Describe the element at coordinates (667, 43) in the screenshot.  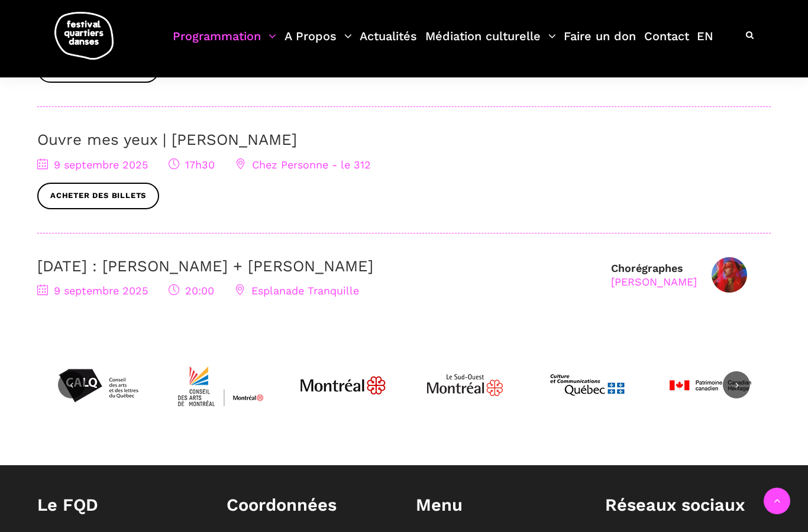
I see `a: Contact` at that location.